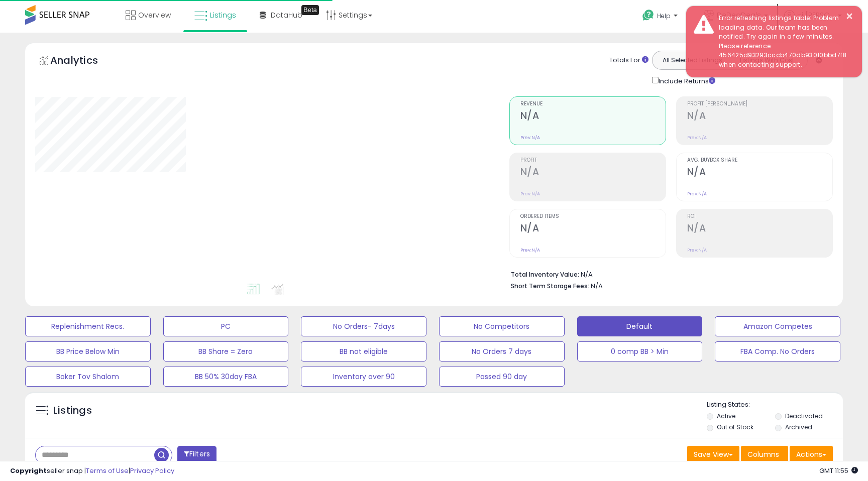  Describe the element at coordinates (692, 60) in the screenshot. I see `button: All Selected Listings` at that location.